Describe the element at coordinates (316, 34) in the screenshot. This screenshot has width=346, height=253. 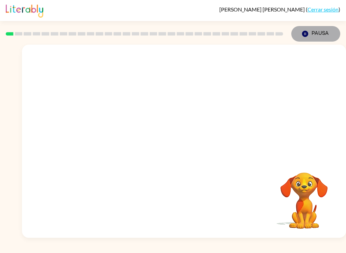
I see `button: Pausa` at that location.